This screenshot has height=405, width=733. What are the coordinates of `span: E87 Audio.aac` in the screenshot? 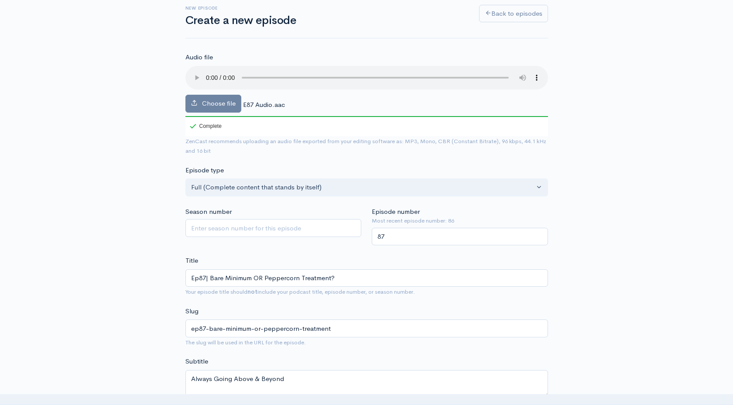 It's located at (264, 104).